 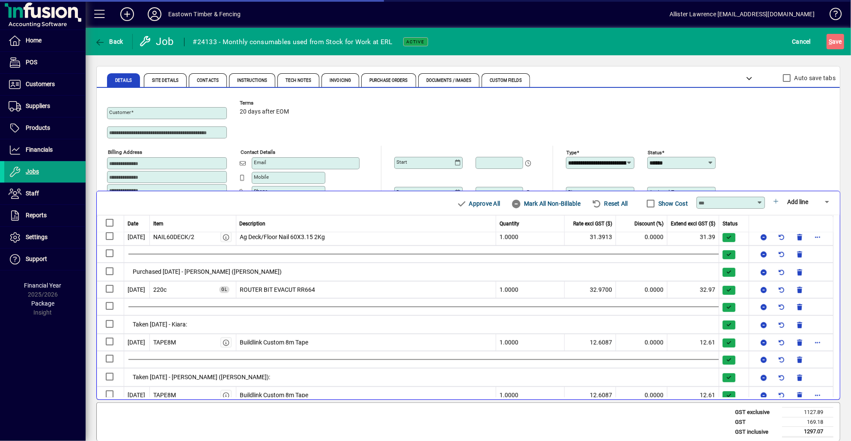 I want to click on span: Home, so click(x=33, y=40).